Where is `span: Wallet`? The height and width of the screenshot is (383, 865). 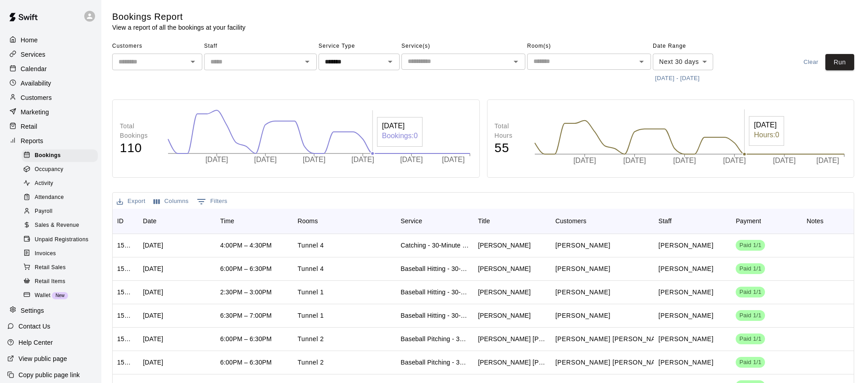
span: Wallet is located at coordinates (42, 296).